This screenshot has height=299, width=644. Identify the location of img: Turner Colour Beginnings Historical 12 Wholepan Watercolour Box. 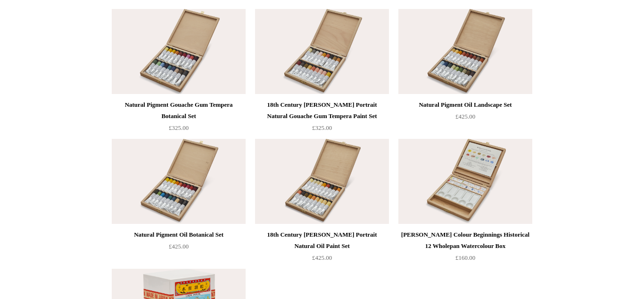
(465, 181).